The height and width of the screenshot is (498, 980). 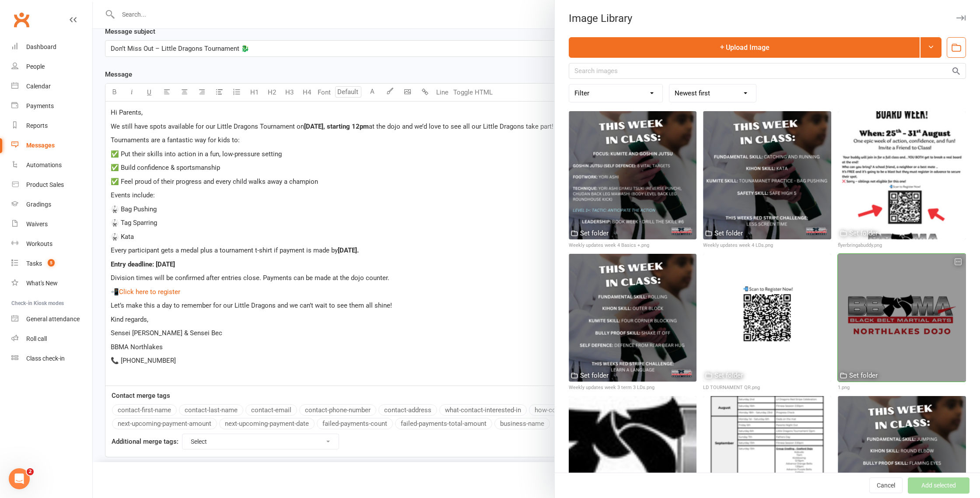 I want to click on div: Messages, so click(x=40, y=145).